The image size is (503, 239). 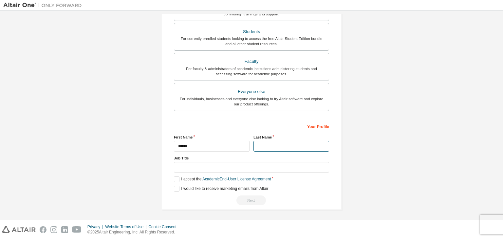 What do you see at coordinates (252, 126) in the screenshot?
I see `div: Your Profile` at bounding box center [252, 126].